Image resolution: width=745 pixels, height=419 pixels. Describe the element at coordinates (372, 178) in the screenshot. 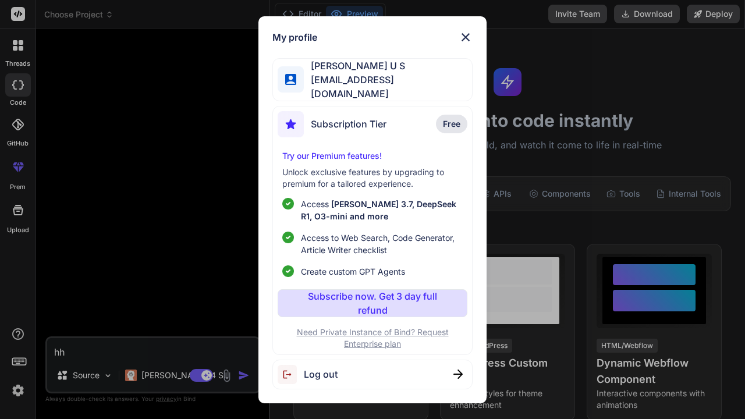

I see `p: Unlock exclusive features by upgrading to premium for a tailored experience.` at that location.